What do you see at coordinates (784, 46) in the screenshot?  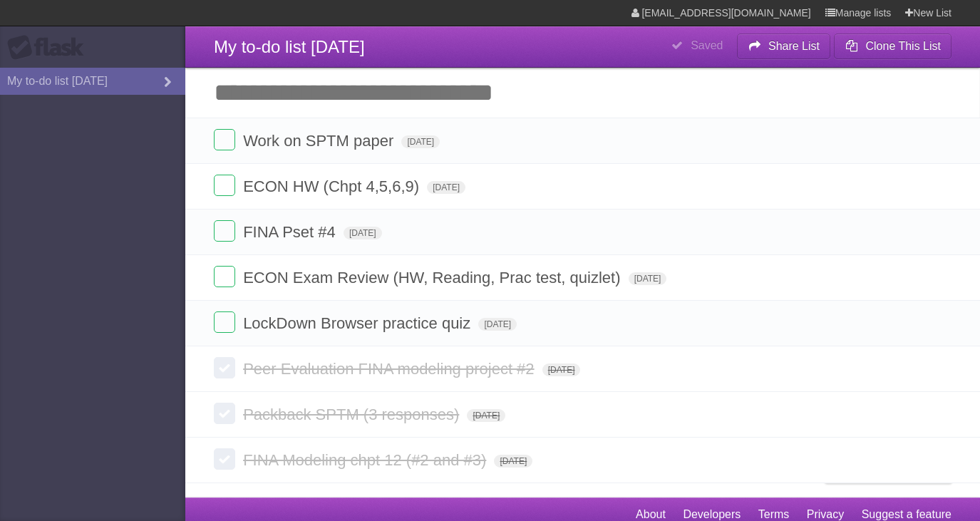 I see `button: Share List` at bounding box center [784, 46].